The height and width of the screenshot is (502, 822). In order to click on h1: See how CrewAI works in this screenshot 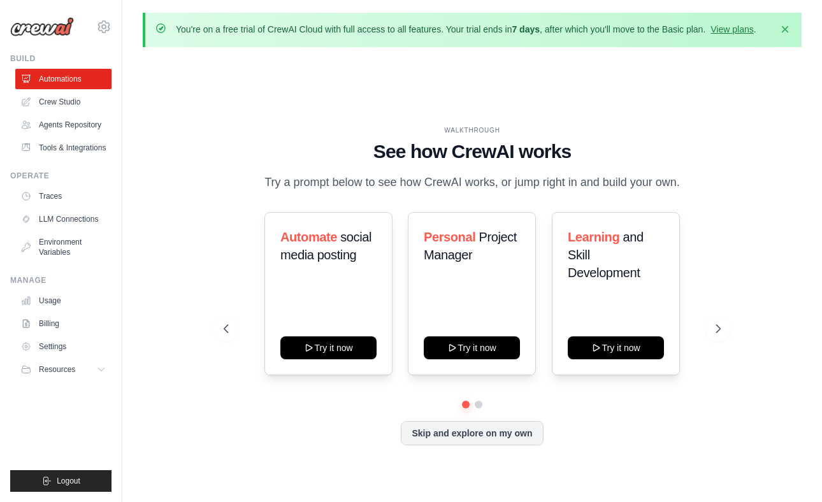, I will do `click(472, 152)`.